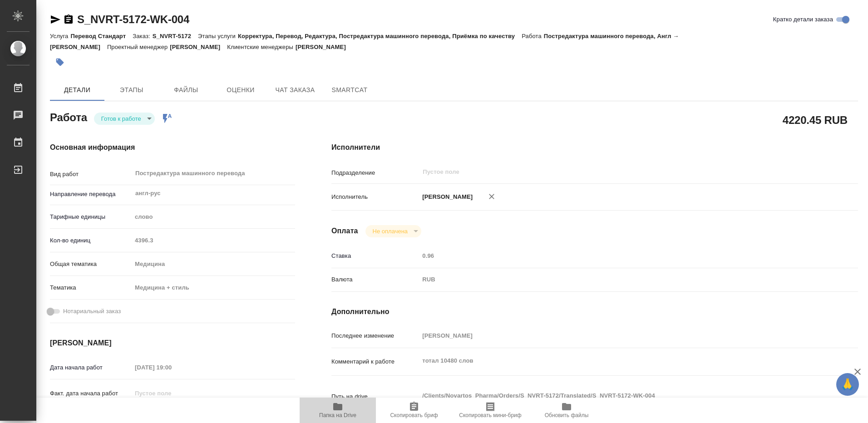 The height and width of the screenshot is (423, 868). Describe the element at coordinates (132, 90) in the screenshot. I see `span: Этапы` at that location.